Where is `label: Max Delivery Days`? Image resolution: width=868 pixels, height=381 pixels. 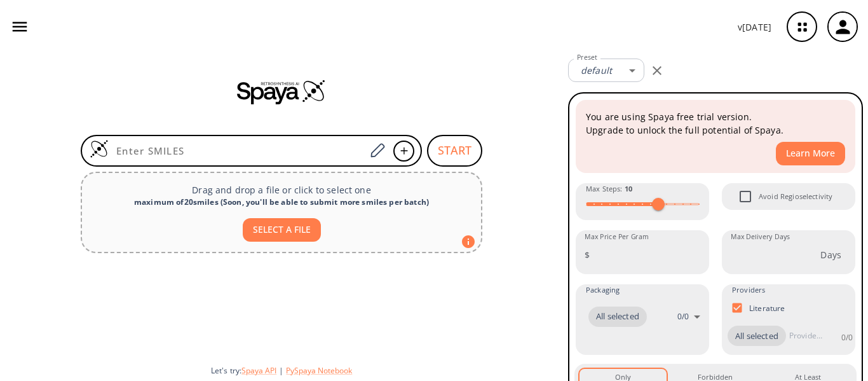
label: Max Delivery Days is located at coordinates (760, 237).